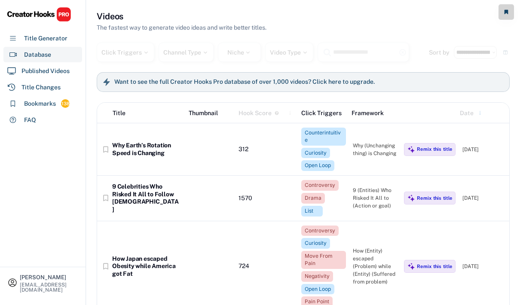  What do you see at coordinates (375, 150) in the screenshot?
I see `div: Why (Unchanging thing) is Changing` at bounding box center [375, 150].